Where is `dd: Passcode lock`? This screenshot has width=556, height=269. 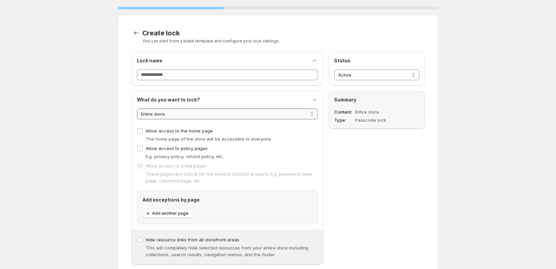
dd: Passcode lock is located at coordinates (378, 120).